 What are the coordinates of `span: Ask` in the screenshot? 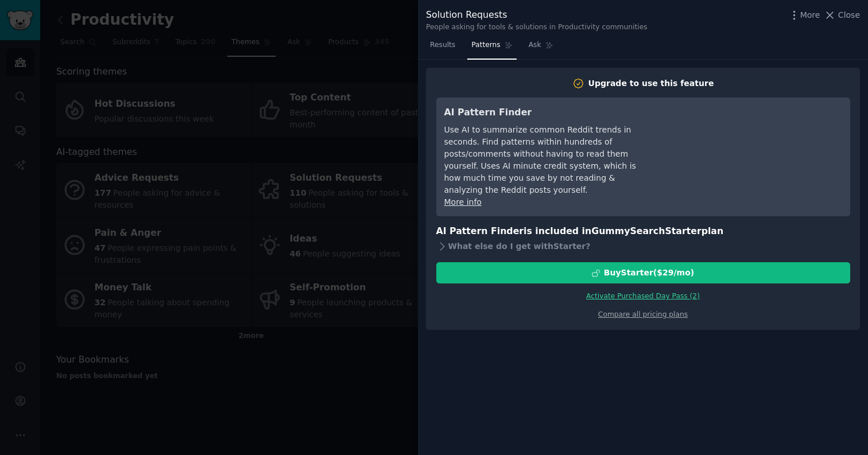 It's located at (535, 45).